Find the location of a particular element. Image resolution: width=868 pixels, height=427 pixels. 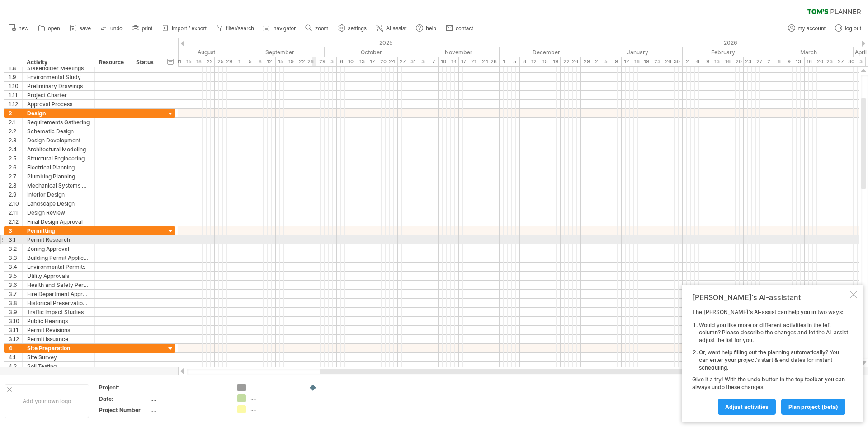

div: Zoning Approval is located at coordinates (58, 249).